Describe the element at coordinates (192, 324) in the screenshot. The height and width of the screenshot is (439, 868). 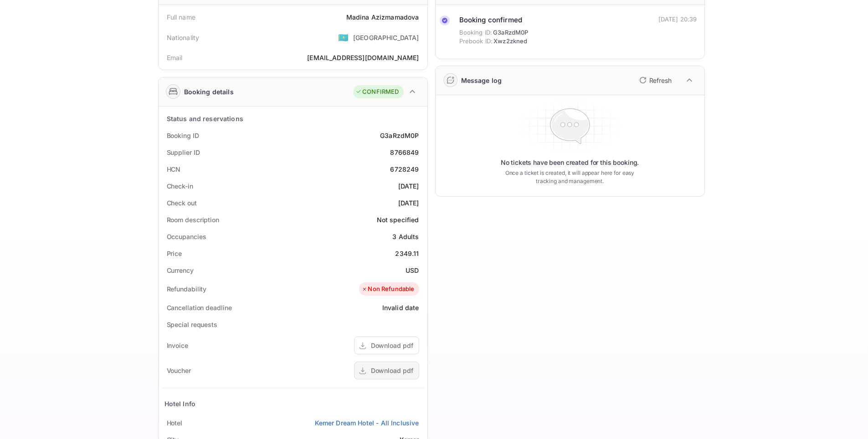
I see `div: Special requests` at that location.